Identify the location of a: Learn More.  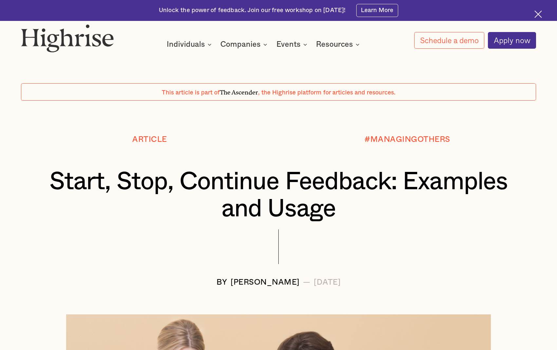
(377, 10).